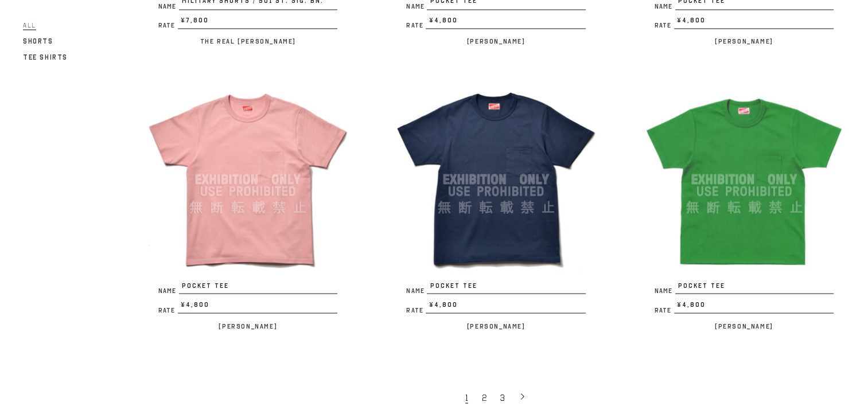 This screenshot has height=406, width=868. I want to click on a: All, so click(29, 25).